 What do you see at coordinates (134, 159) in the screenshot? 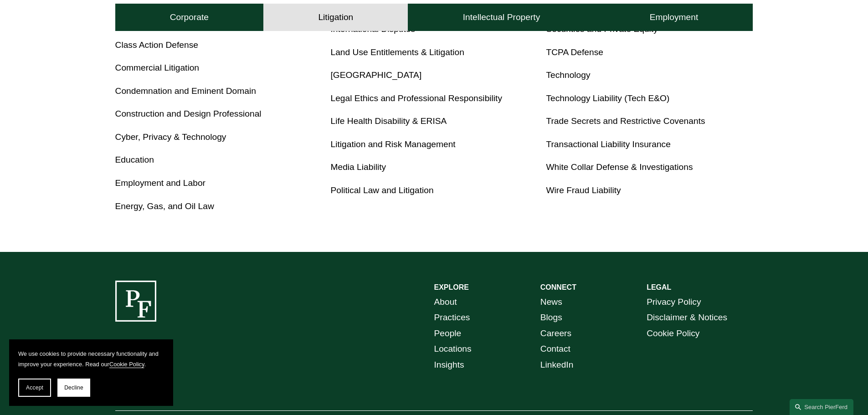
I see `a: Education` at bounding box center [134, 159].